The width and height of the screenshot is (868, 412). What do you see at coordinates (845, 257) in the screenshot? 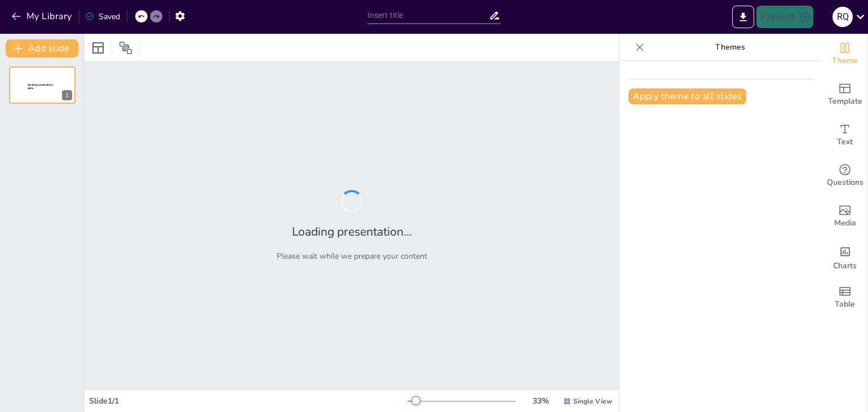
I see `div: Add charts and graphs` at bounding box center [845, 257].